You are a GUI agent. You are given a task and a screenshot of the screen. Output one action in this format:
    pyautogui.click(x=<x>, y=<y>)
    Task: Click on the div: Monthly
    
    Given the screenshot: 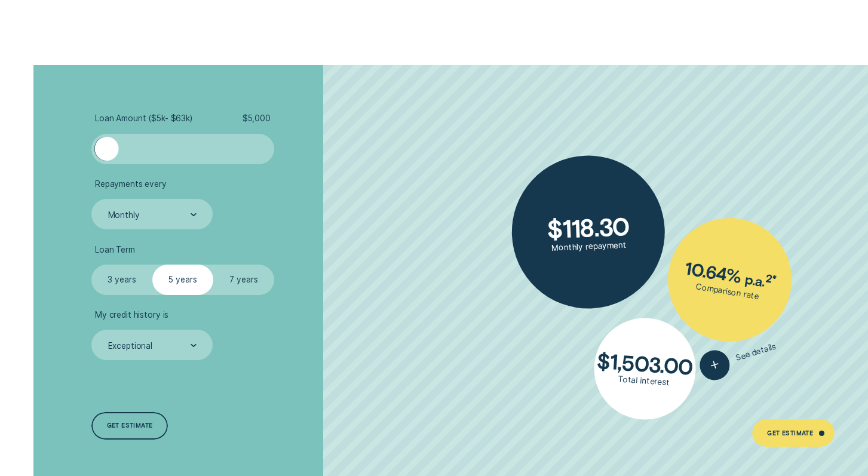 What is the action you would take?
    pyautogui.click(x=124, y=215)
    